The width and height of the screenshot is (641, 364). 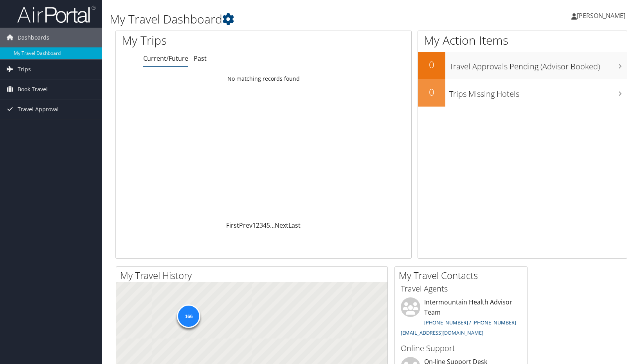 I want to click on a: 1, so click(x=254, y=225).